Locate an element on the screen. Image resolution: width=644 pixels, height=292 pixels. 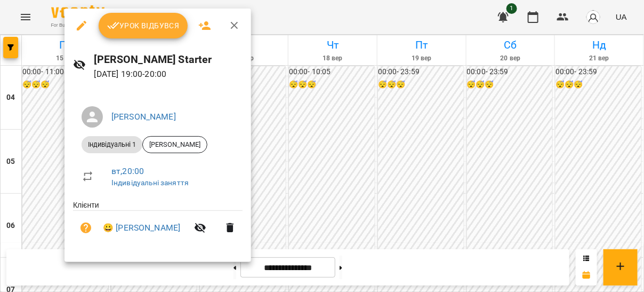
a: Індивідуальні заняття is located at coordinates (149, 182).